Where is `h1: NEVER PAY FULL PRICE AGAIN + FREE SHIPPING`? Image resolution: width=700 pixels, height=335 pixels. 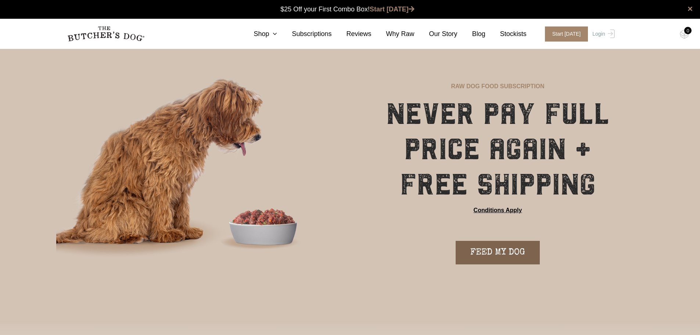
h1: NEVER PAY FULL PRICE AGAIN + FREE SHIPPING is located at coordinates (498, 149).